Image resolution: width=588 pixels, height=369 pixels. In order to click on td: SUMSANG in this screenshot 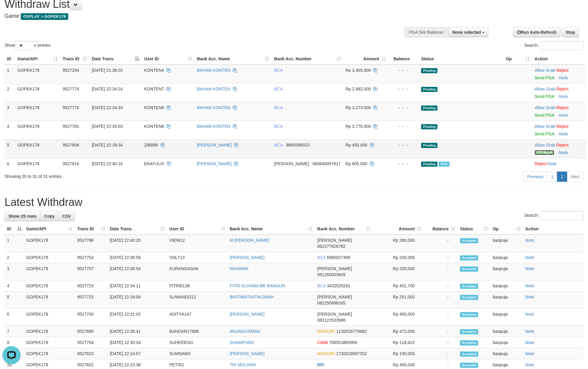, I will do `click(197, 354)`.